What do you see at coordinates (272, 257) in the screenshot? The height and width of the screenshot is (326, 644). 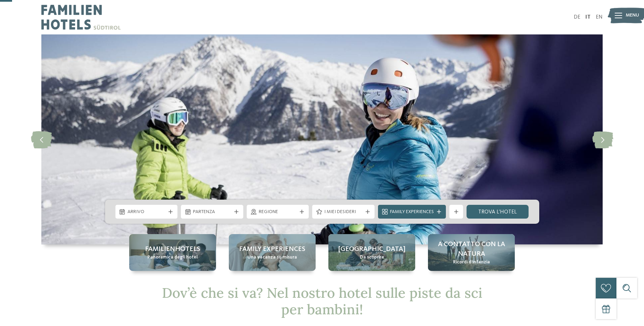 I see `span: Una vacanza su misura` at bounding box center [272, 257].